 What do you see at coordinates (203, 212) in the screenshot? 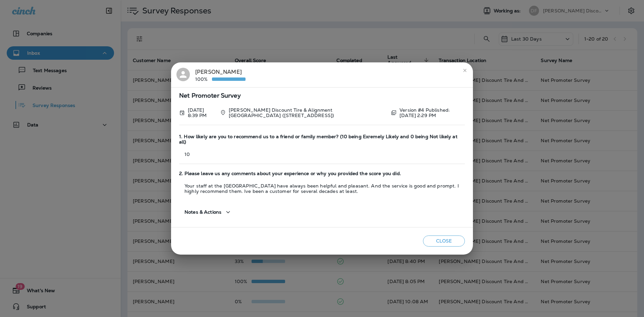
I see `span: Notes & Actions` at bounding box center [203, 212].